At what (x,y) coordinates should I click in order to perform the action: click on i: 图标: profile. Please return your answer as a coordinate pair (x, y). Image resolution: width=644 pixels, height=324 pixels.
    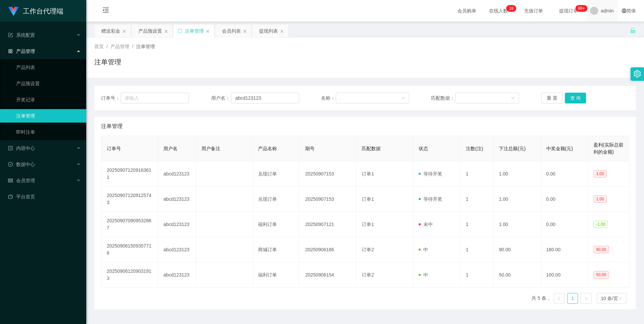
    Looking at the image, I should click on (10, 149).